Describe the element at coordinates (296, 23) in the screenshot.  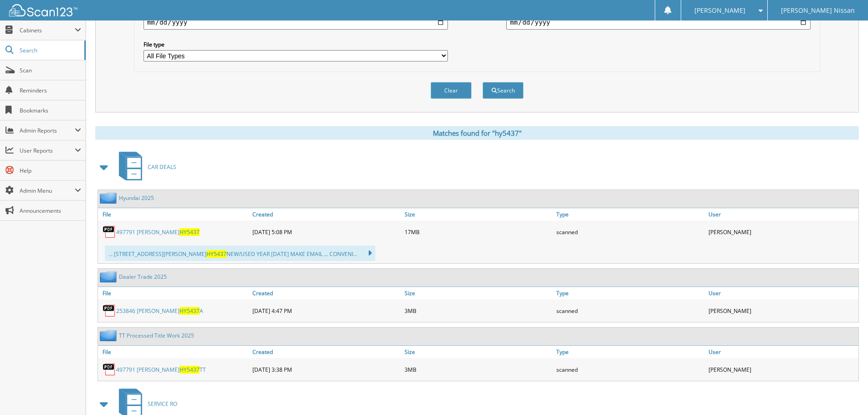
I see `input: start` at that location.